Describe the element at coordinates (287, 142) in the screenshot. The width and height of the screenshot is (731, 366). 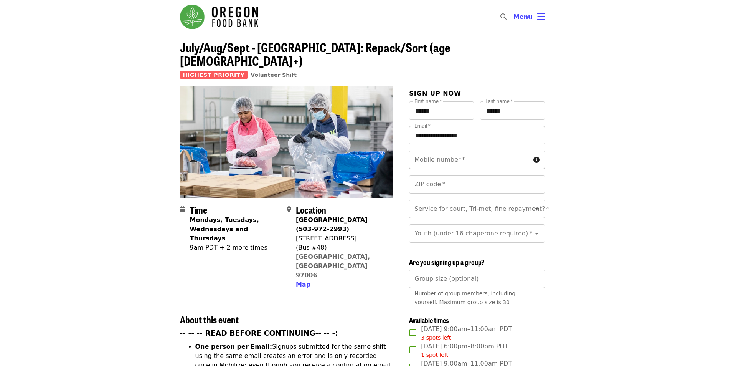
I see `img: July/Aug/Sept - Beaverton: Repack/Sort (age 10+) organized by Oregon Food Bank` at that location.